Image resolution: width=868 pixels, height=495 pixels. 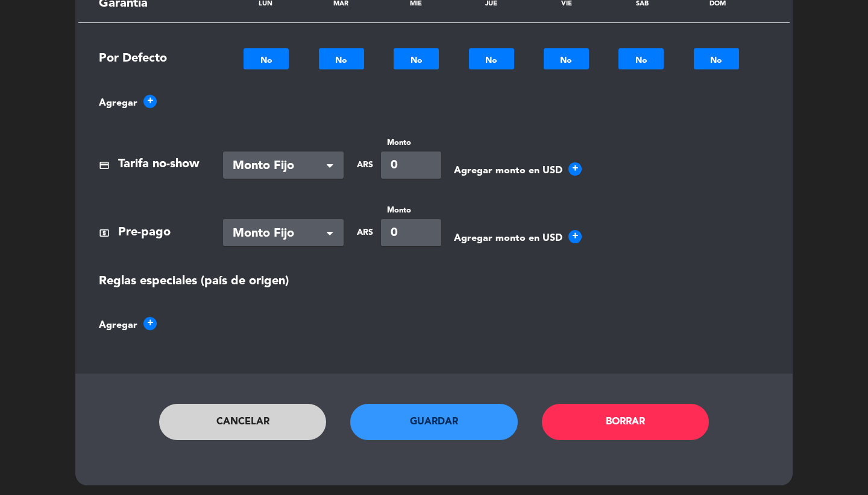 What do you see at coordinates (158, 164) in the screenshot?
I see `label: Tarifa no-show` at bounding box center [158, 164].